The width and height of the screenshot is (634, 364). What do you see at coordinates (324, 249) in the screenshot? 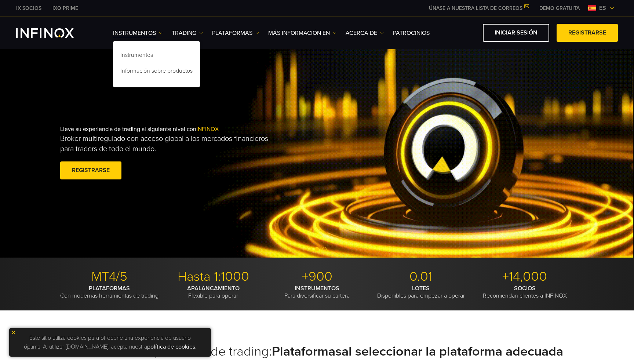
I see `span: Go to slide 3` at bounding box center [324, 249].